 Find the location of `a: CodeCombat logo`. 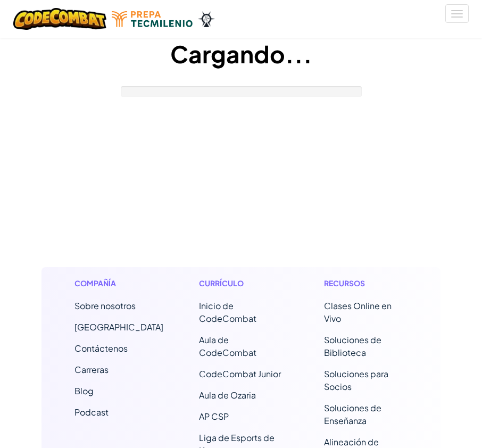

a: CodeCombat logo is located at coordinates (59, 18).